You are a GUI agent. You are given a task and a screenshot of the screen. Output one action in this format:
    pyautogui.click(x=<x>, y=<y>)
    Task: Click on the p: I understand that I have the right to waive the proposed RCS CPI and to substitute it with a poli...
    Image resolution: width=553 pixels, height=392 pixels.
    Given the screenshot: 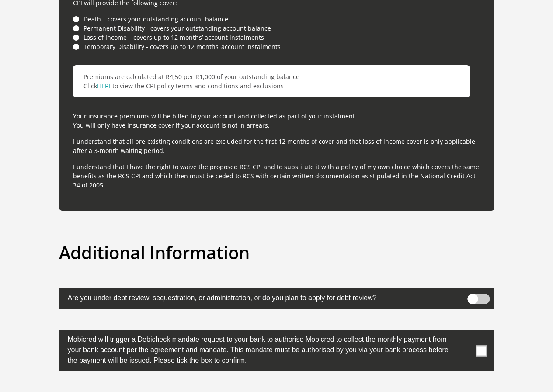 What is the action you would take?
    pyautogui.click(x=276, y=176)
    